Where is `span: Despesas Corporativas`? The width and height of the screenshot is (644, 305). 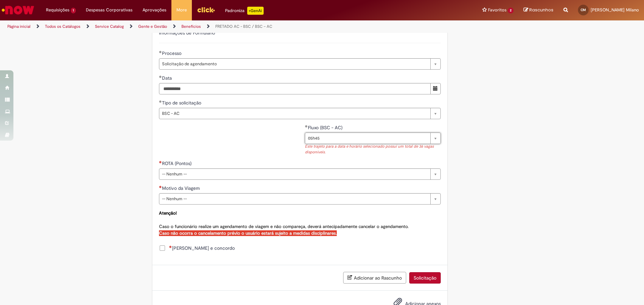 span: Despesas Corporativas is located at coordinates (109, 10).